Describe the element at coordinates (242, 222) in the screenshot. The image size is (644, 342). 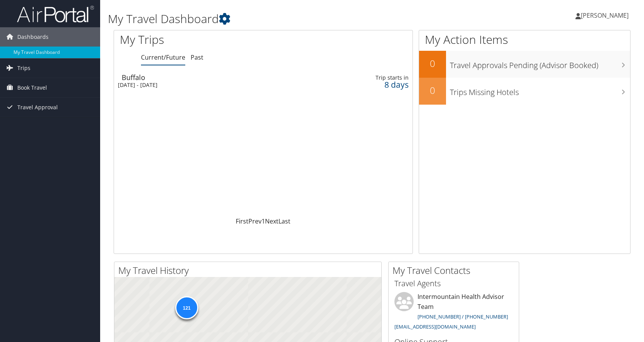
I see `a: First` at that location.